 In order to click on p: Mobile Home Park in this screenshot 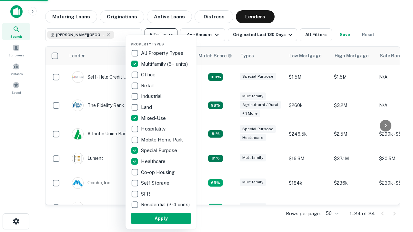, I will do `click(162, 140)`.